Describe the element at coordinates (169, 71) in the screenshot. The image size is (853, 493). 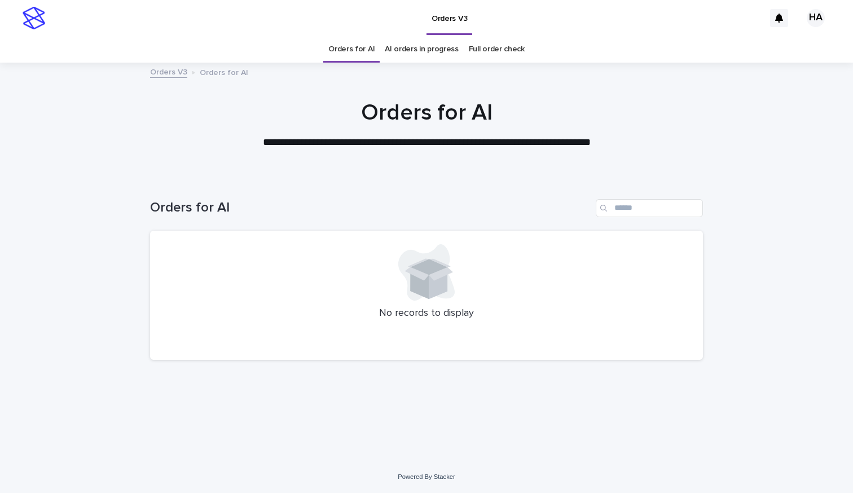
I see `a: Orders V3` at that location.